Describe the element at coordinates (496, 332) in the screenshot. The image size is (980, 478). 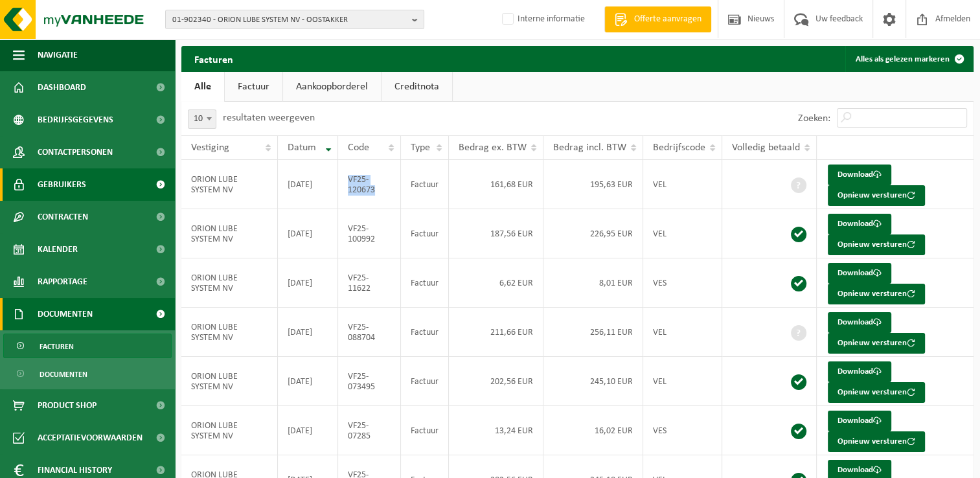
I see `td: 211,66 EUR` at that location.